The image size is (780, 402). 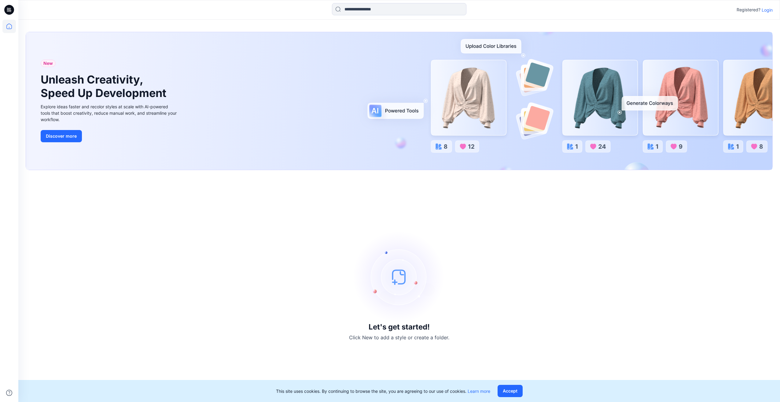 What do you see at coordinates (105, 86) in the screenshot?
I see `h1: Unleash Creativity, Speed Up Development` at bounding box center [105, 86].